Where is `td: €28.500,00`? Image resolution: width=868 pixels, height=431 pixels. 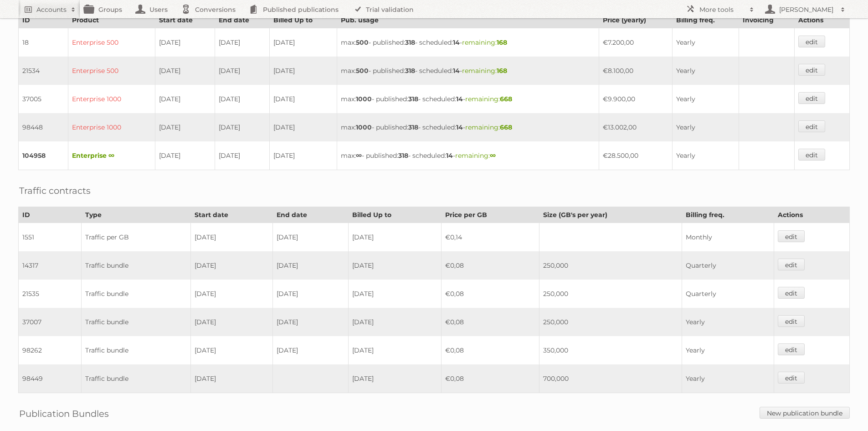
td: €28.500,00 is located at coordinates (636, 155).